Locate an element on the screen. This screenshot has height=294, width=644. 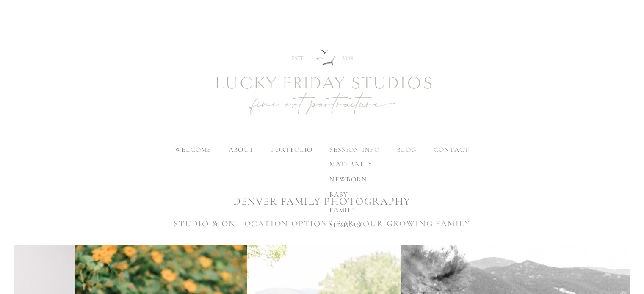
h1: DENVER FAMILY PHOTOGRAPHY is located at coordinates (322, 201).